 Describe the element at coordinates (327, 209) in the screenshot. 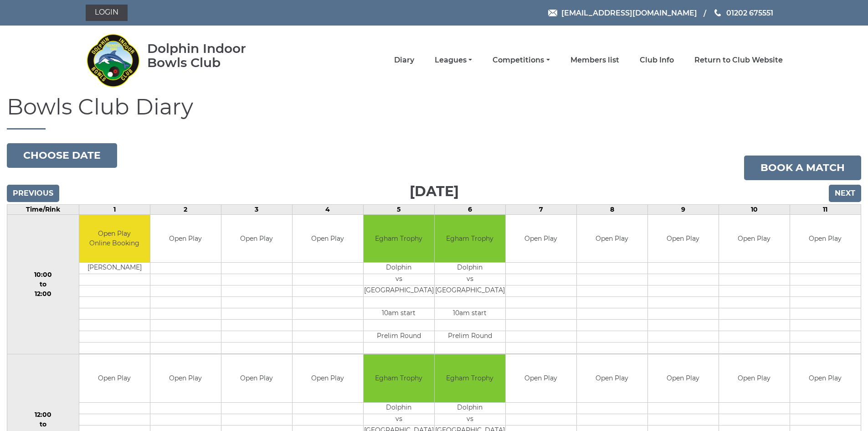

I see `td: 4` at that location.